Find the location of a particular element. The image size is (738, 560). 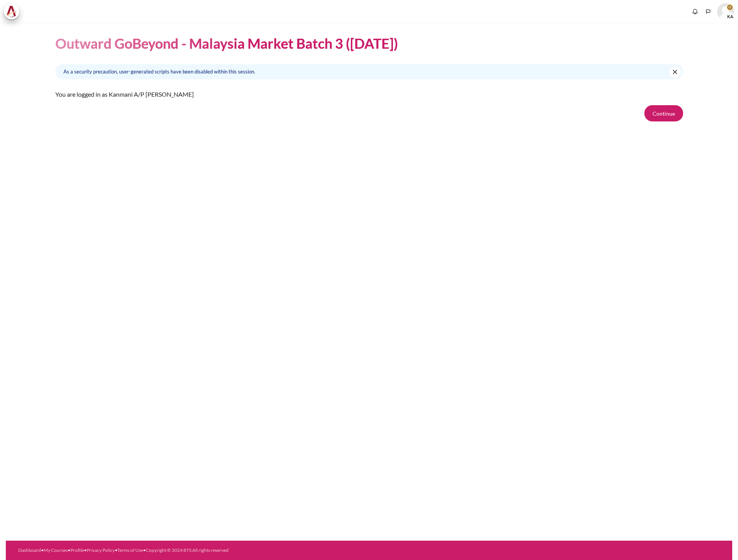

div: As a security precaution, user-generated scripts have been disabled within this session. is located at coordinates (369, 72).